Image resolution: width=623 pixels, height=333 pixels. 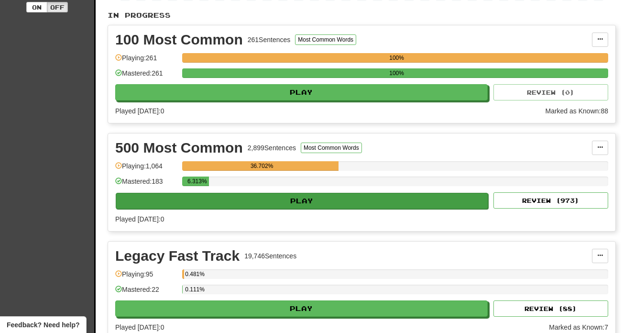 What do you see at coordinates (43, 325) in the screenshot?
I see `span: Open feedback widget` at bounding box center [43, 325].